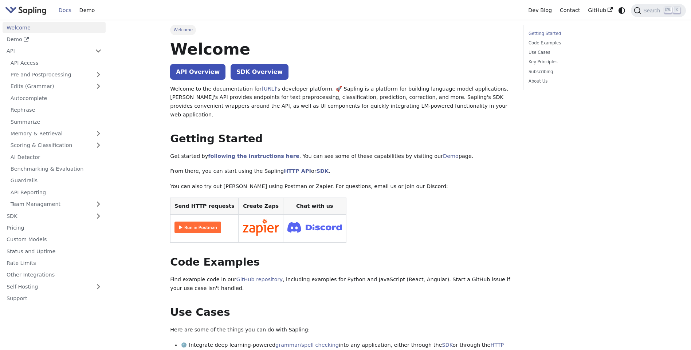  I want to click on p: Welcome to the documentation for 's developer platform. 🚀 Sapling is a platform for building lang..., so click(341, 102).